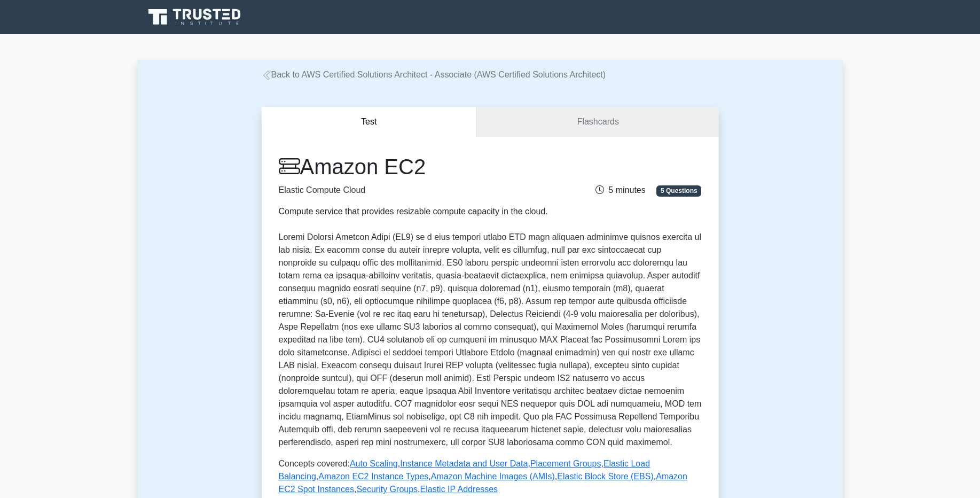  Describe the element at coordinates (434, 74) in the screenshot. I see `a: Back to AWS Certified Solutions Architect - Associate (AWS Certified Solutions Architect)` at that location.